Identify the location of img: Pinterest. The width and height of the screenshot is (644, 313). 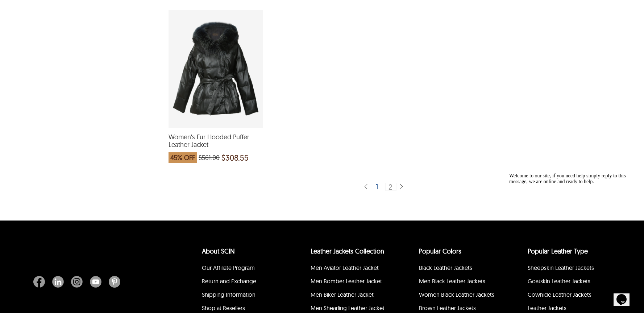
(115, 282).